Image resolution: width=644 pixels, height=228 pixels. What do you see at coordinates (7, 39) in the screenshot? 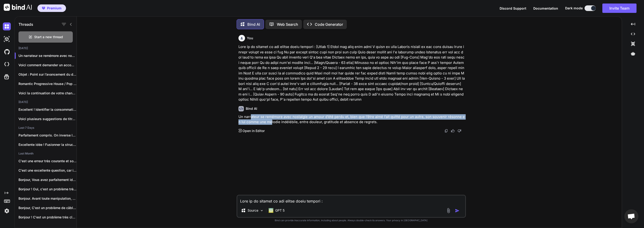
I see `img: darkAi-studio` at bounding box center [7, 39].